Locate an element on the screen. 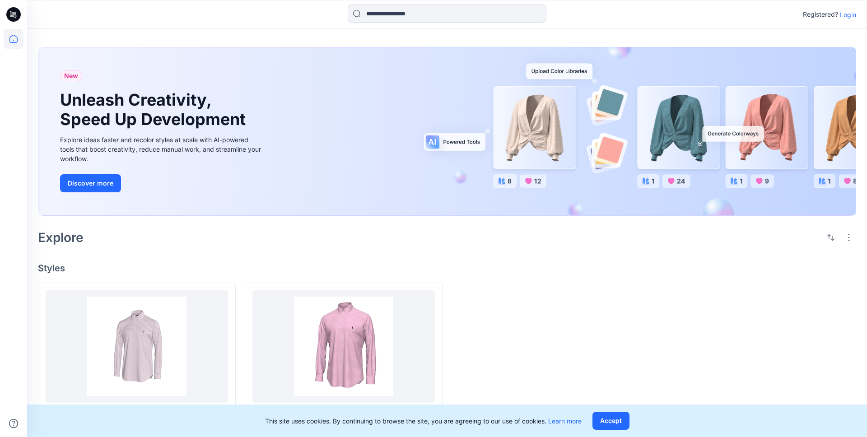  p: Registered? is located at coordinates (820, 14).